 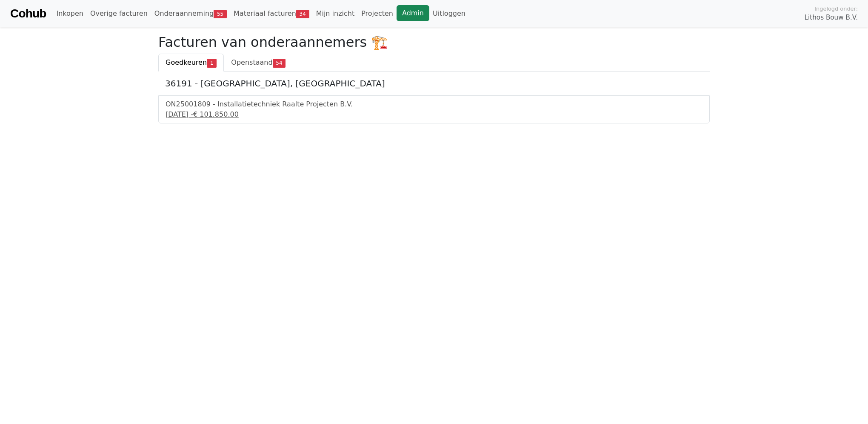 I want to click on a: Cohub, so click(x=28, y=14).